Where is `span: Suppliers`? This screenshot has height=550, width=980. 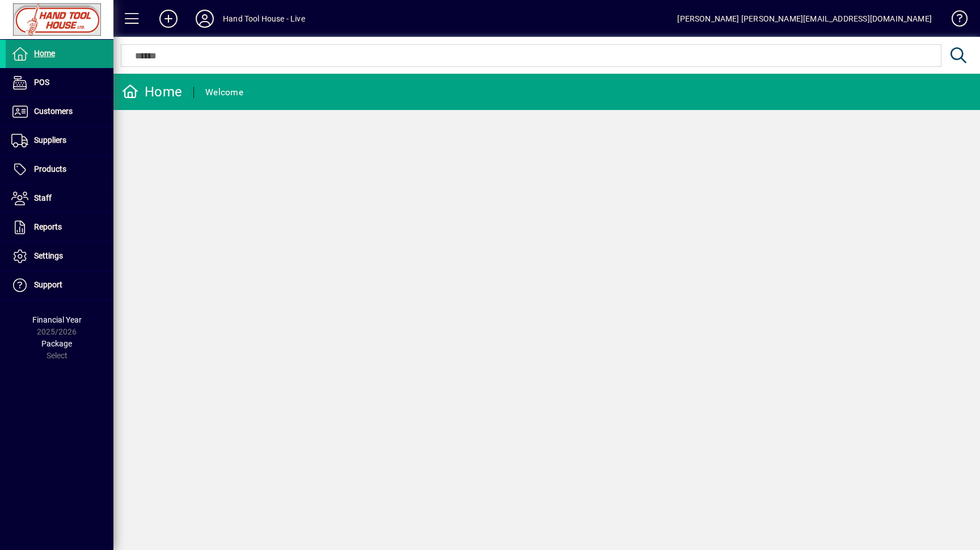 span: Suppliers is located at coordinates (50, 140).